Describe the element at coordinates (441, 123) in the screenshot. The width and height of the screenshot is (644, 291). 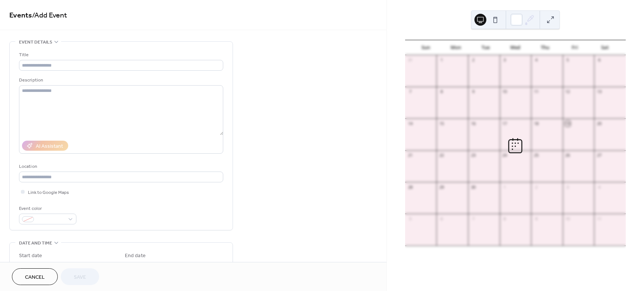
I see `div: 15` at that location.